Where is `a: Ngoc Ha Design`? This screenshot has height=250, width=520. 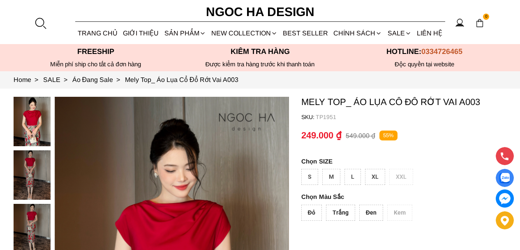
a: Ngoc Ha Design is located at coordinates (260, 12).